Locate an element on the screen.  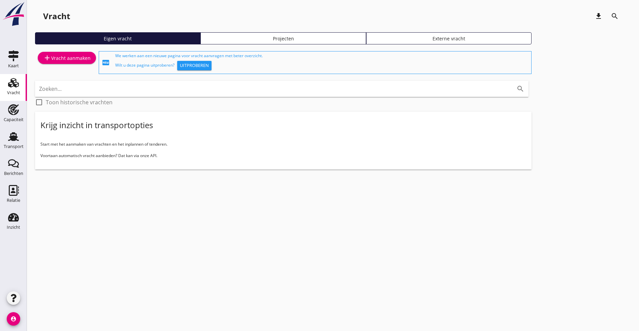
div: We werken aan een nieuwe pagina voor vracht aanvragen met beter overzicht. Wilt u deze pagina uit... is located at coordinates (321, 63).